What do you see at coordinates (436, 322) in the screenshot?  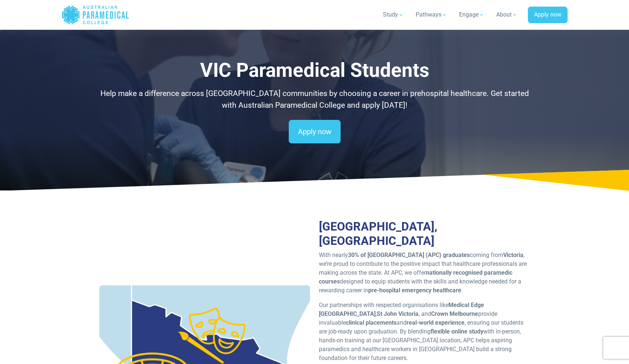 I see `strong: real-world experience` at bounding box center [436, 322].